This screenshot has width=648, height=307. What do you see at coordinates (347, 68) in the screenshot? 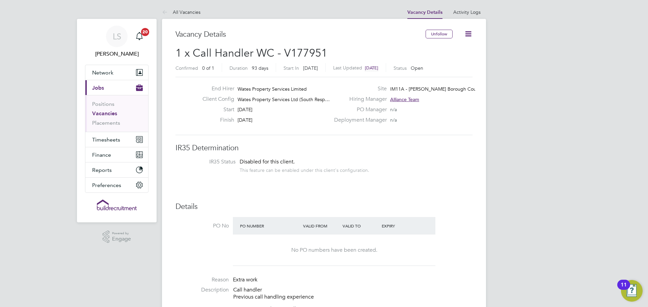
I see `label: Last Updated` at bounding box center [347, 68].